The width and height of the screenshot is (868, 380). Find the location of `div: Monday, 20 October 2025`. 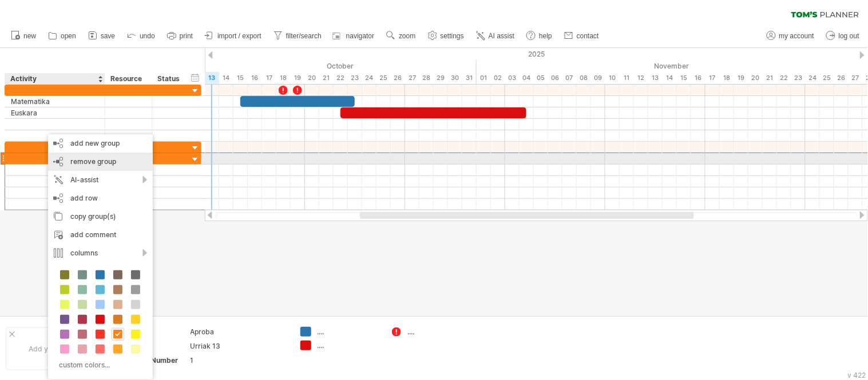

div: Monday, 20 October 2025 is located at coordinates (312, 78).